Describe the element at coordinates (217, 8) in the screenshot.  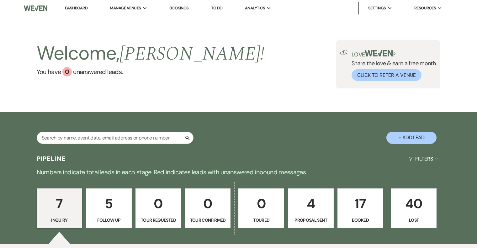
I see `a: To Do` at that location.